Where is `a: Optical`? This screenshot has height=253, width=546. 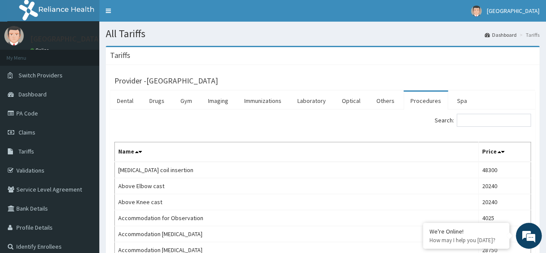 a: Optical is located at coordinates (351, 101).